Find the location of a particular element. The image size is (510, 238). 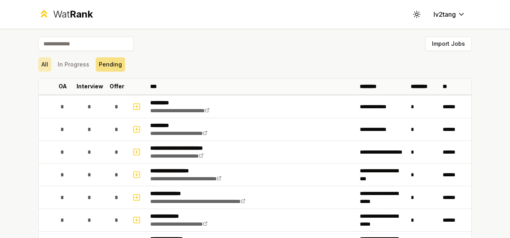

p: OA is located at coordinates (63, 86).